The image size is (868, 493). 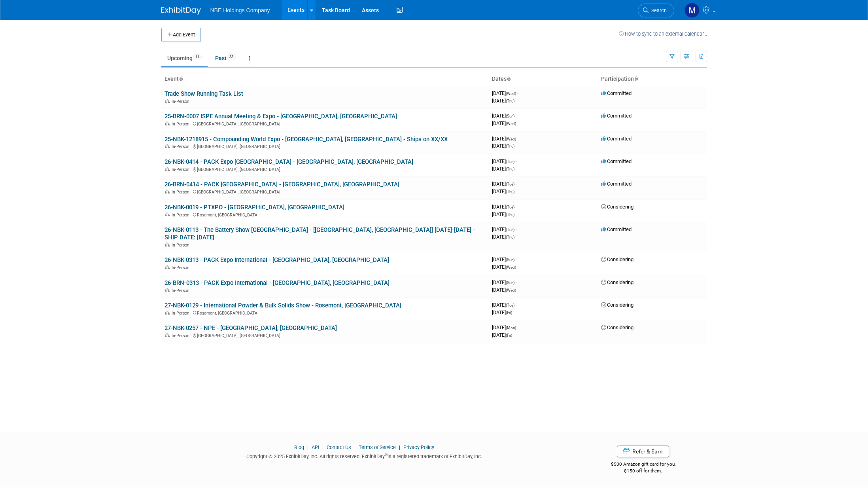 What do you see at coordinates (418, 447) in the screenshot?
I see `a: Privacy Policy` at bounding box center [418, 447].